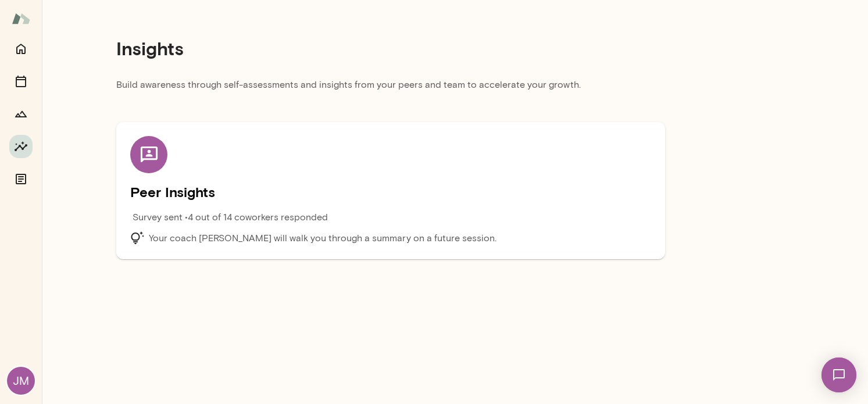 The image size is (868, 404). Describe the element at coordinates (21, 49) in the screenshot. I see `button: Home` at that location.